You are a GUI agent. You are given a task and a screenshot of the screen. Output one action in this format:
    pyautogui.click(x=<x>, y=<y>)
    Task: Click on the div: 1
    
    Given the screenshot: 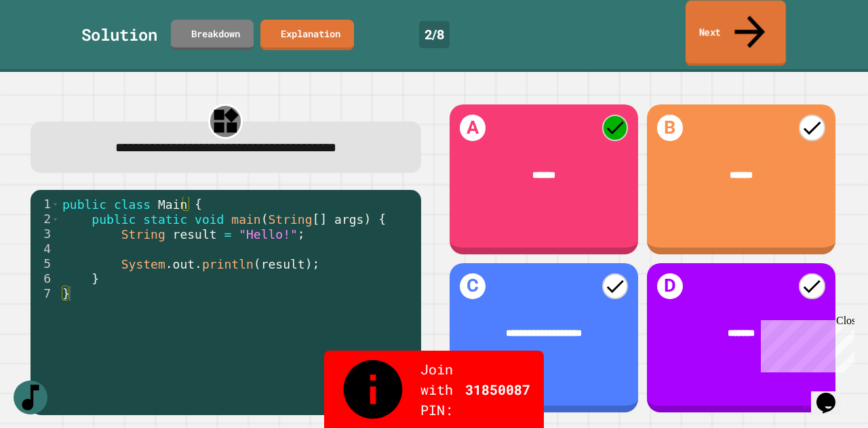 What is the action you would take?
    pyautogui.click(x=44, y=204)
    